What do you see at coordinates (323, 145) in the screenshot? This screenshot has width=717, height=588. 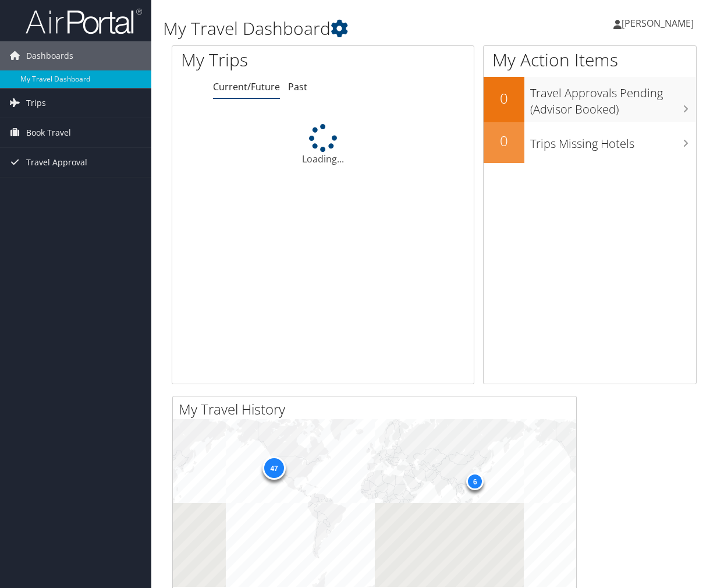 I see `div: Loading...` at bounding box center [323, 145].